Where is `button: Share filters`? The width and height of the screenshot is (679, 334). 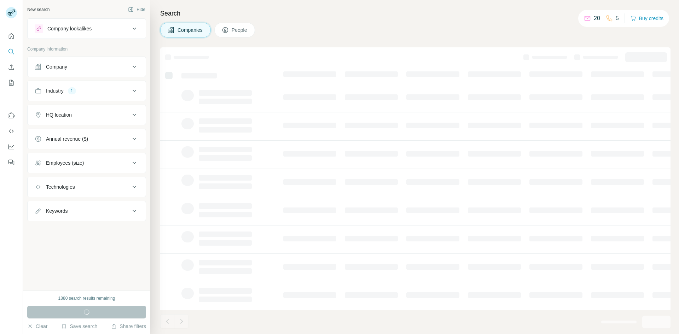 button: Share filters is located at coordinates (128, 326).